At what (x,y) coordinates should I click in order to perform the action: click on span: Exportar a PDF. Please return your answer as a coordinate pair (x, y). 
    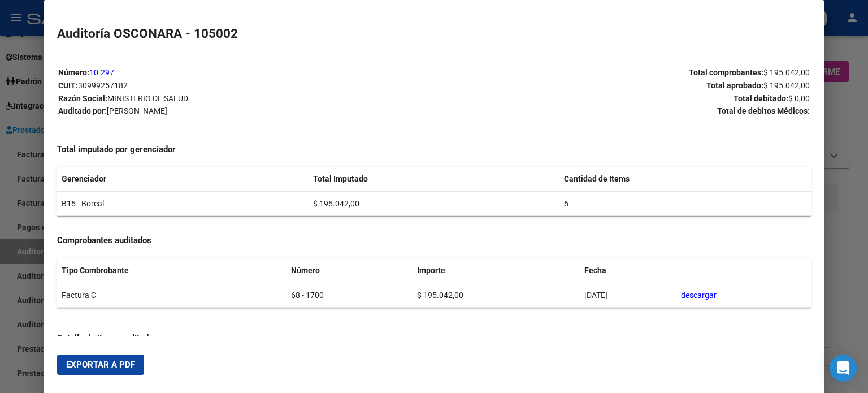
    Looking at the image, I should click on (101, 365).